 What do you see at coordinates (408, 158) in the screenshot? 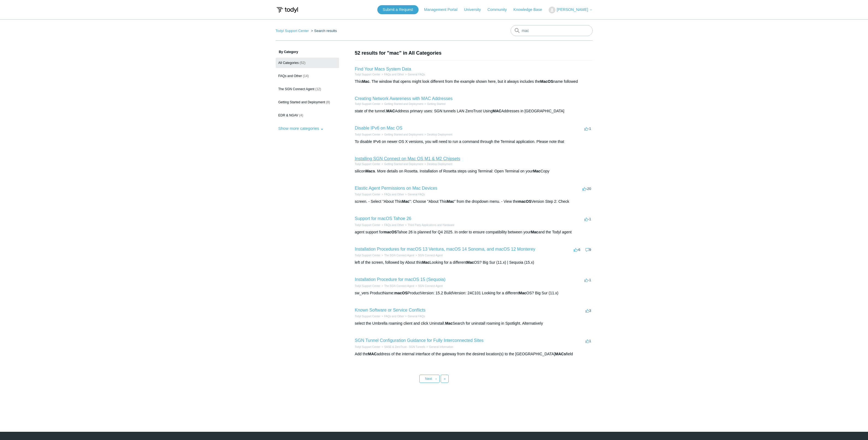
I see `a: Installing SGN Connect on Mac OS M1 & M2 Chipsets` at bounding box center [408, 158].